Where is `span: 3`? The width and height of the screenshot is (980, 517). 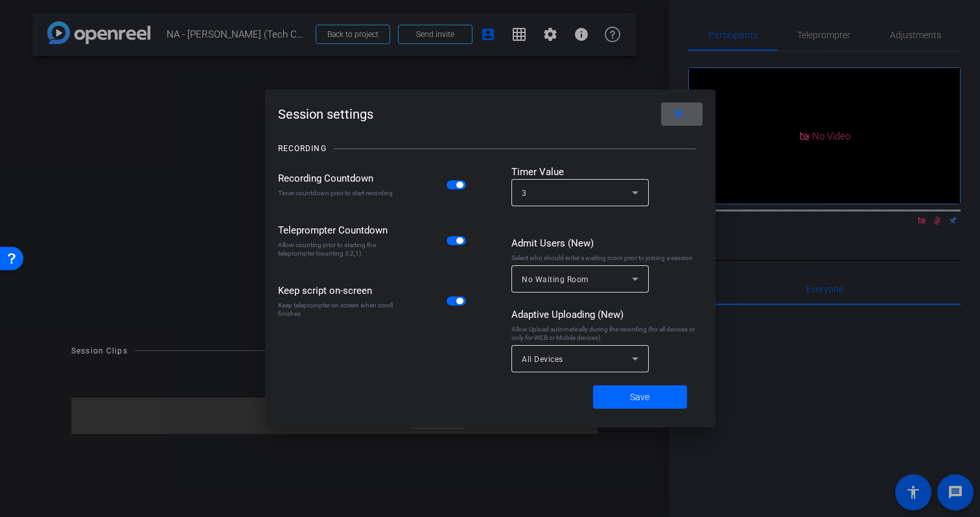 span: 3 is located at coordinates (524, 193).